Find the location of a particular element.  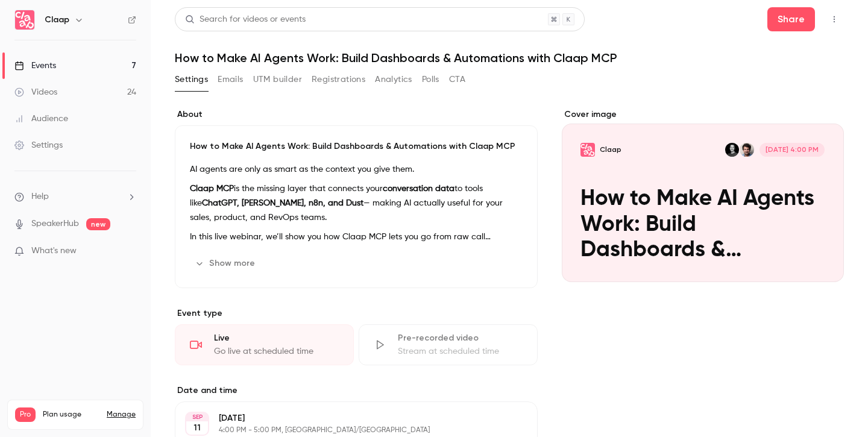

button: Registrations is located at coordinates (338, 80).